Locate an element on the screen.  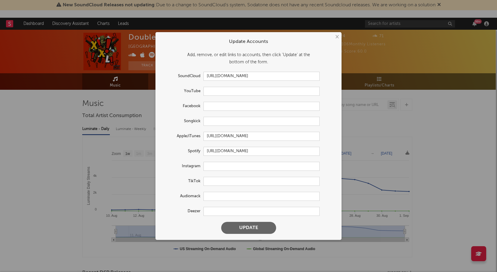
label: TikTok is located at coordinates (183, 181).